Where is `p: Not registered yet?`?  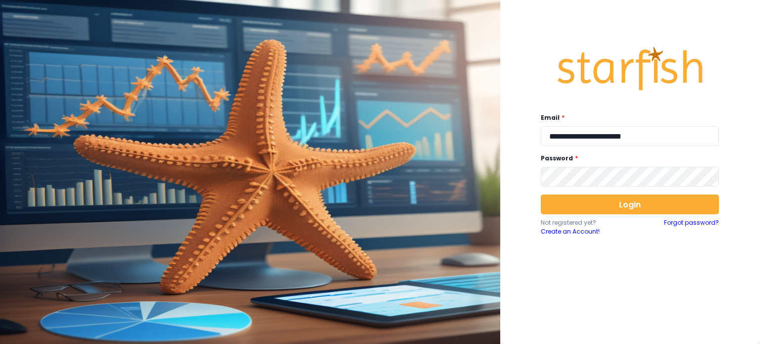
p: Not registered yet? is located at coordinates (586, 223).